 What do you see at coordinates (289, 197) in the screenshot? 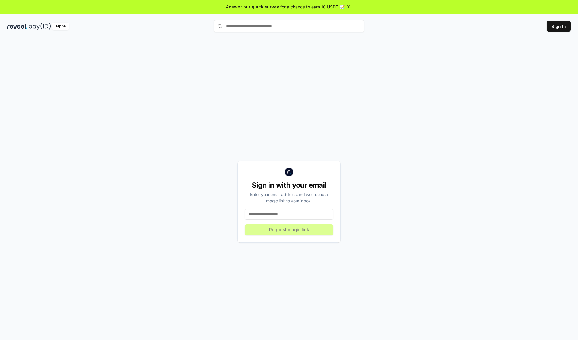
I see `div: Enter your email address and we’ll send a magic link to your inbox.` at bounding box center [289, 197].